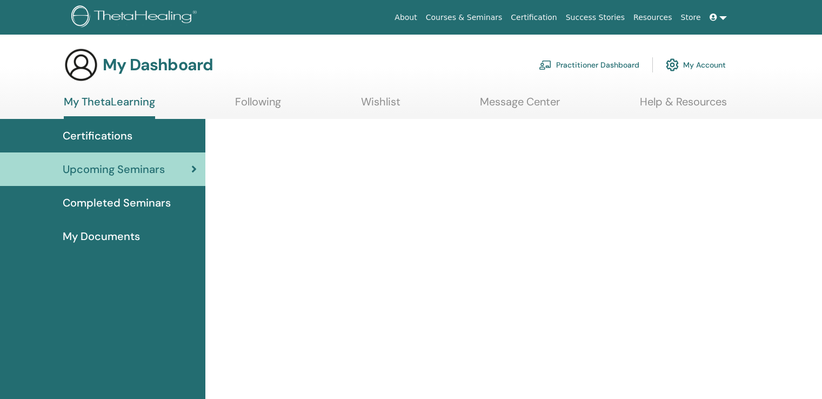  Describe the element at coordinates (520, 105) in the screenshot. I see `a: Message Center` at that location.